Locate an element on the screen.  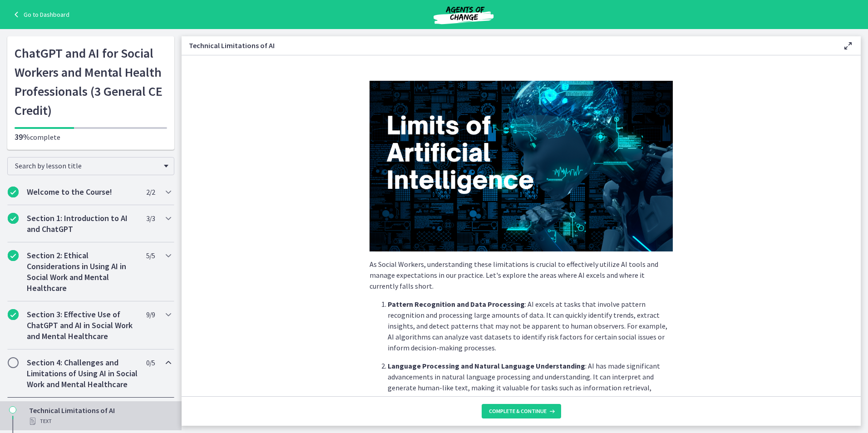
h3: Technical Limitations of AI is located at coordinates (508, 45).